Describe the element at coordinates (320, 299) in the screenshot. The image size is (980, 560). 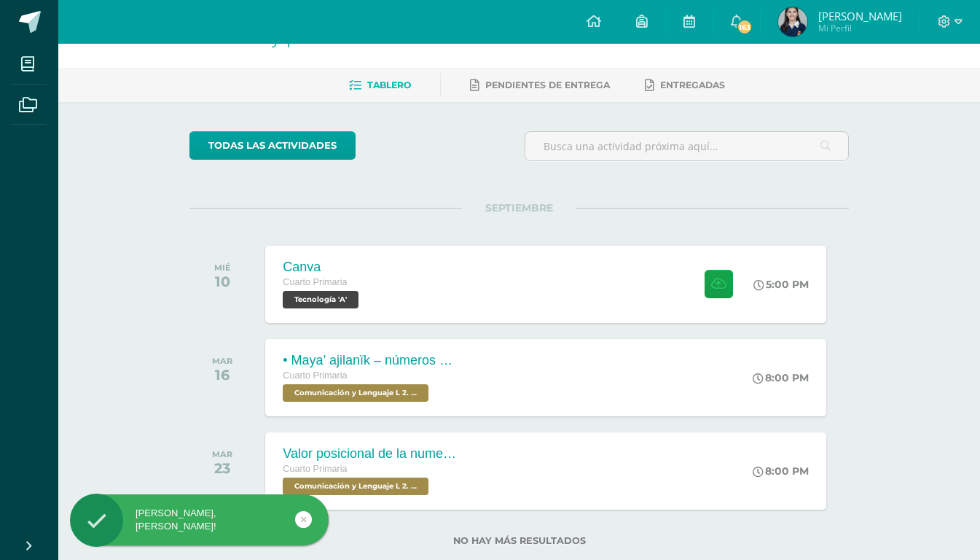
I see `span: Tecnología 'A'` at that location.